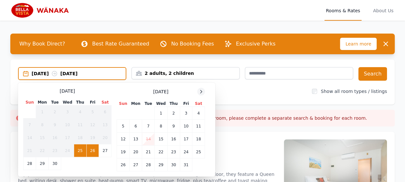  What do you see at coordinates (359, 44) in the screenshot?
I see `span: Learn more` at bounding box center [359, 44].